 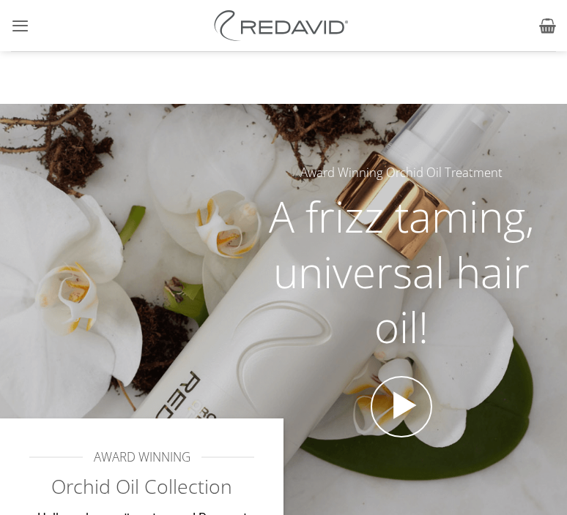 I want to click on a: Open video in lightbox, so click(x=401, y=407).